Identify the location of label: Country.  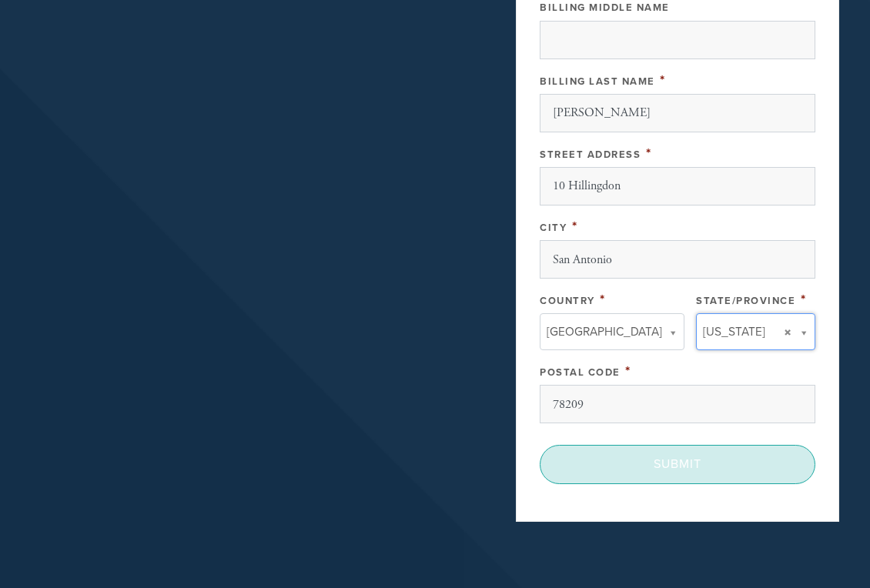
(567, 301).